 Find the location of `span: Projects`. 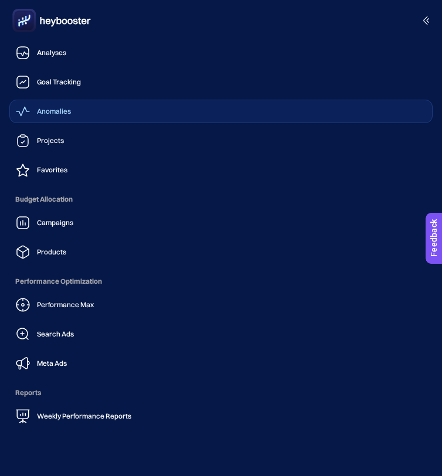

span: Projects is located at coordinates (50, 141).